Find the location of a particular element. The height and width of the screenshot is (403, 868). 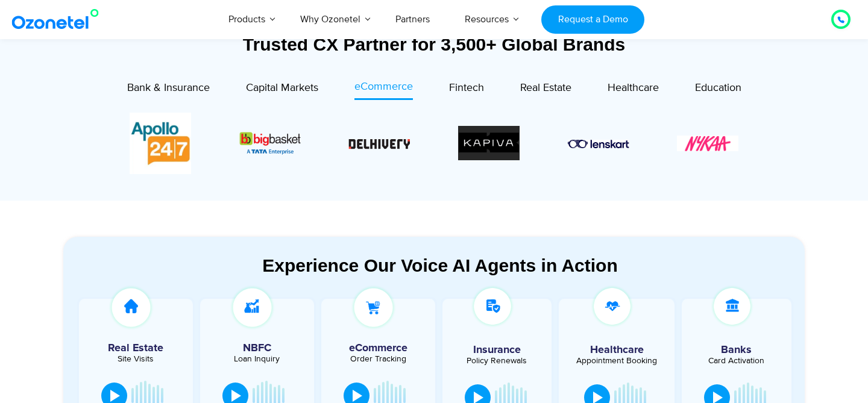

a: Bank & Insurance is located at coordinates (168, 89).